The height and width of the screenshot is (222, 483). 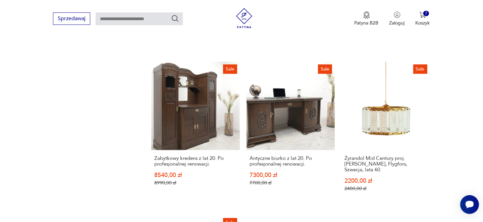 What do you see at coordinates (422, 19) in the screenshot?
I see `button: 7Koszyk` at bounding box center [422, 19].